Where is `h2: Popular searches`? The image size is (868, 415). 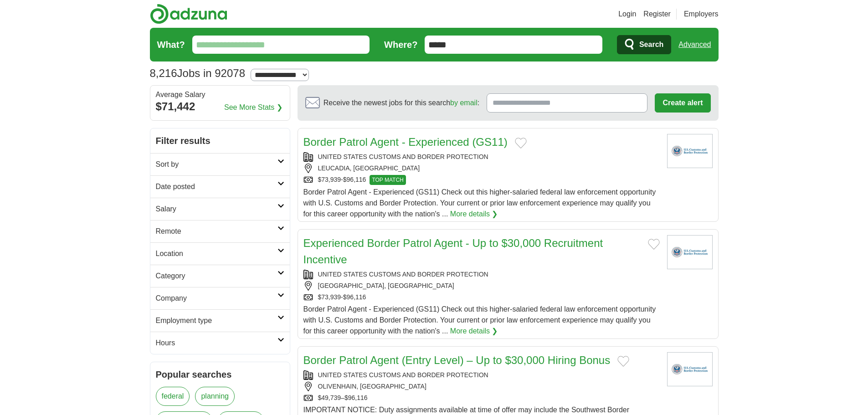 h2: Popular searches is located at coordinates (220, 374).